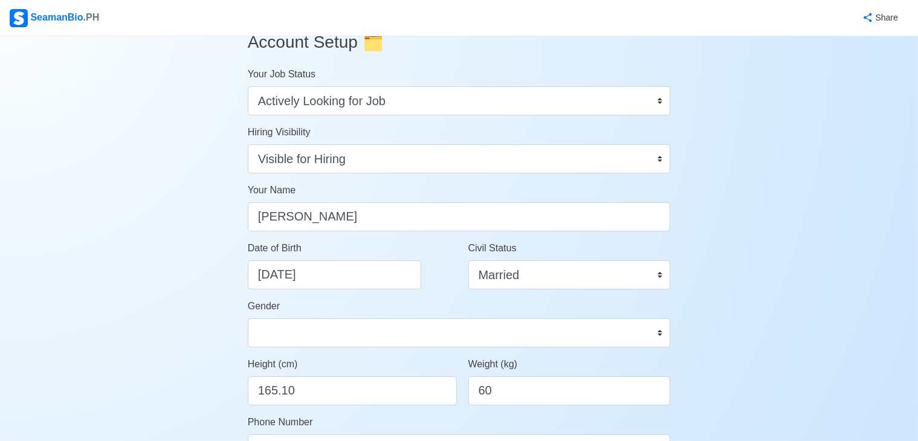 The image size is (918, 441). Describe the element at coordinates (492, 248) in the screenshot. I see `label: Civil Status` at that location.